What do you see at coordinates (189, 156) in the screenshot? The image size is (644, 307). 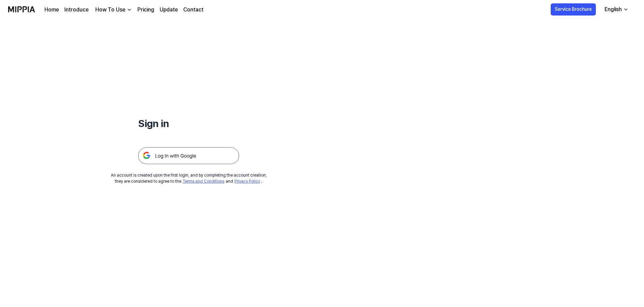 I see `img: 구글 로그인 버튼` at bounding box center [189, 156].